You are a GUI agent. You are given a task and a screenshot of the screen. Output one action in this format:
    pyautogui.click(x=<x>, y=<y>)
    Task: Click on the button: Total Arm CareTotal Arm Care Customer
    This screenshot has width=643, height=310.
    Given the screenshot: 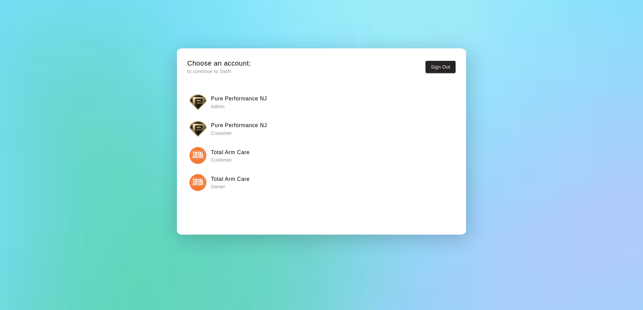 What is the action you would take?
    pyautogui.click(x=321, y=155)
    